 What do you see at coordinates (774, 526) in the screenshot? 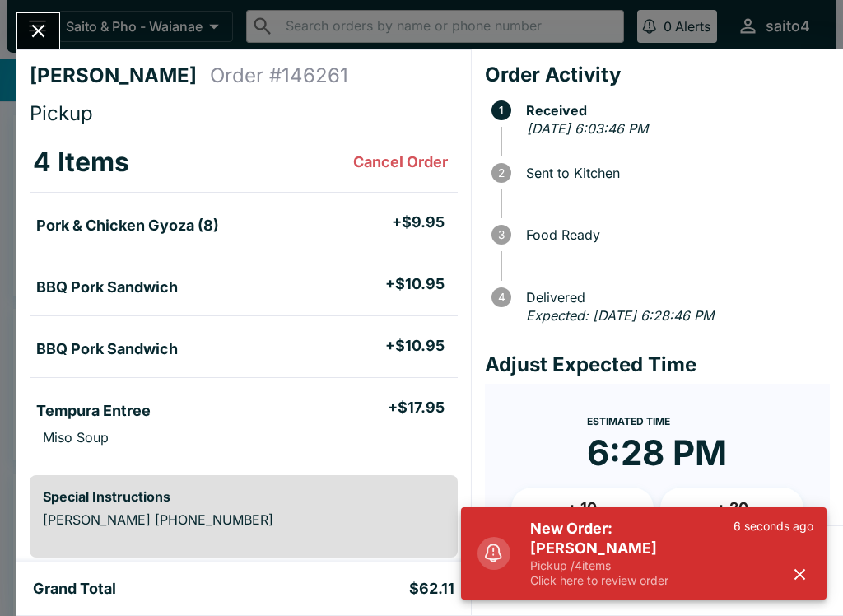
I see `p: 6 seconds ago` at bounding box center [774, 526].